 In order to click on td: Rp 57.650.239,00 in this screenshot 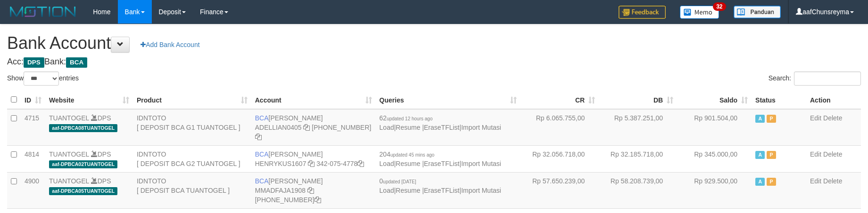, I will do `click(559, 190)`.